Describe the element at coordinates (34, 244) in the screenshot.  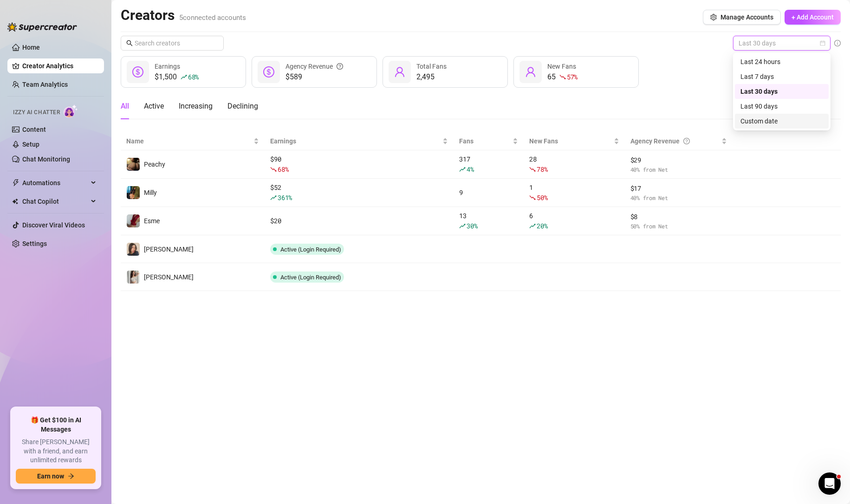
I see `a: Settings` at that location.